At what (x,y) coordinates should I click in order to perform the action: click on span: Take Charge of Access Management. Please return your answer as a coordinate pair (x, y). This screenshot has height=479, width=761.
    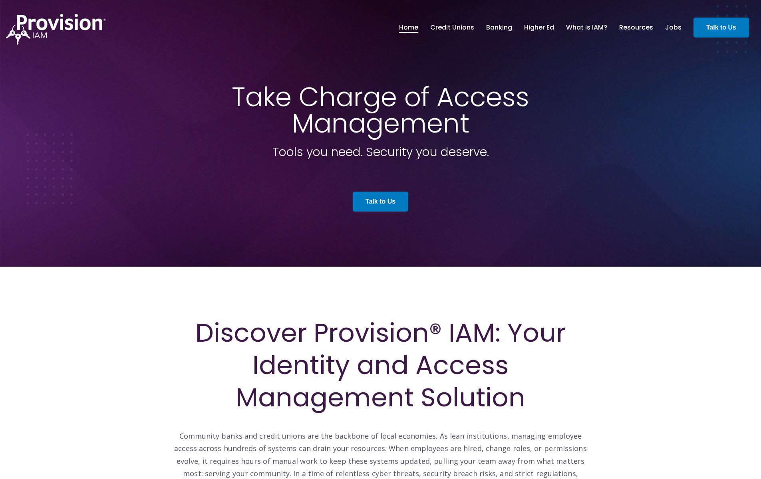
    Looking at the image, I should click on (380, 110).